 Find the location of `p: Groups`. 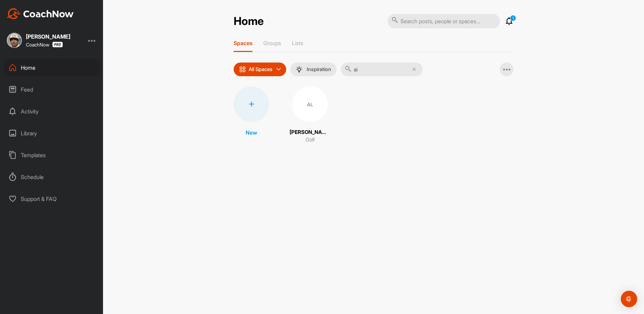

p: Groups is located at coordinates (272, 43).